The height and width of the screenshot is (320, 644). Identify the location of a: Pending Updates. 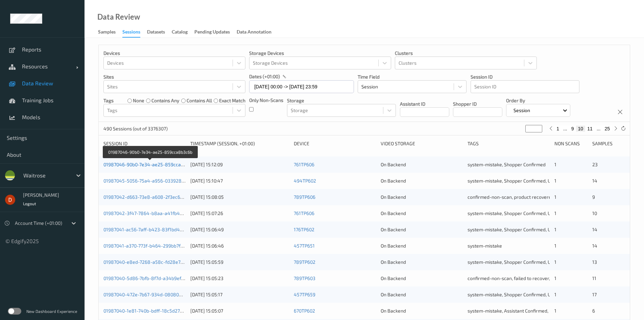
(215, 32).